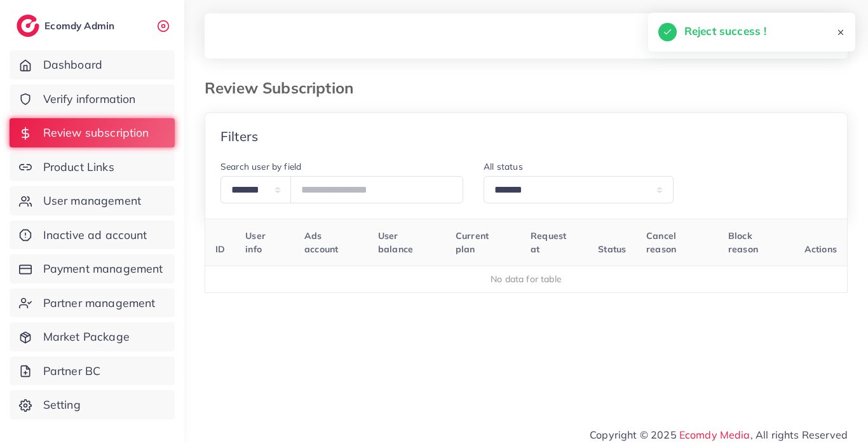  Describe the element at coordinates (92, 201) in the screenshot. I see `span: User management` at that location.